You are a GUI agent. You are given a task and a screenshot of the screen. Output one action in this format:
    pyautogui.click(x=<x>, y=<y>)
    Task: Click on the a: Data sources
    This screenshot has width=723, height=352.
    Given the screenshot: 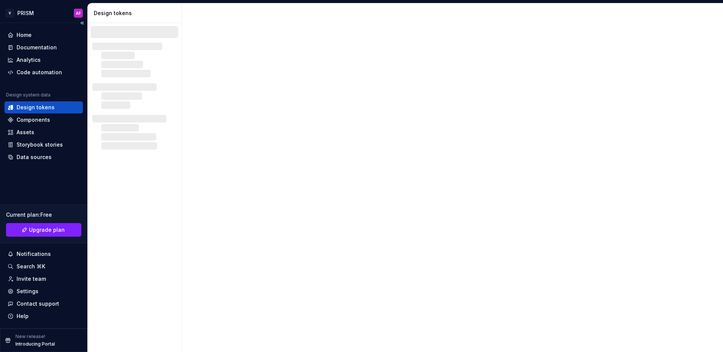 What is the action you would take?
    pyautogui.click(x=44, y=157)
    